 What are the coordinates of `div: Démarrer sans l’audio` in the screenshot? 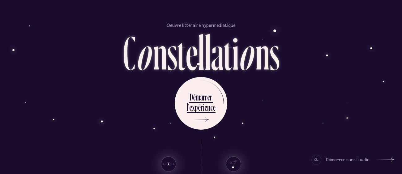 It's located at (348, 159).